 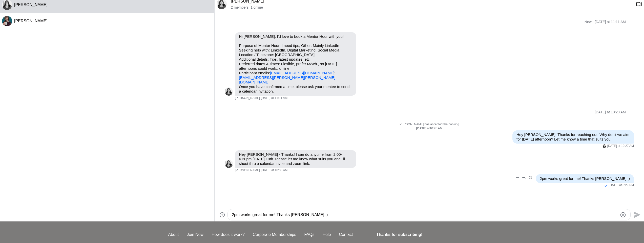 What do you see at coordinates (309, 234) in the screenshot?
I see `a: FAQs` at bounding box center [309, 234].